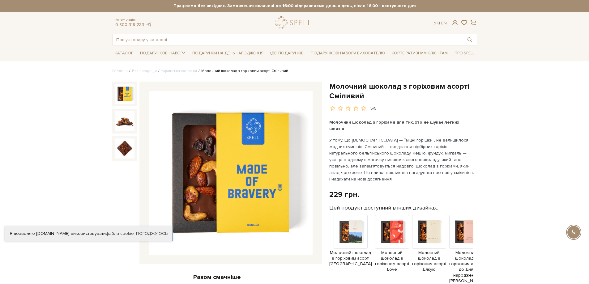 This screenshot has height=284, width=589. Describe the element at coordinates (344, 194) in the screenshot. I see `div: 229 грн.` at that location.